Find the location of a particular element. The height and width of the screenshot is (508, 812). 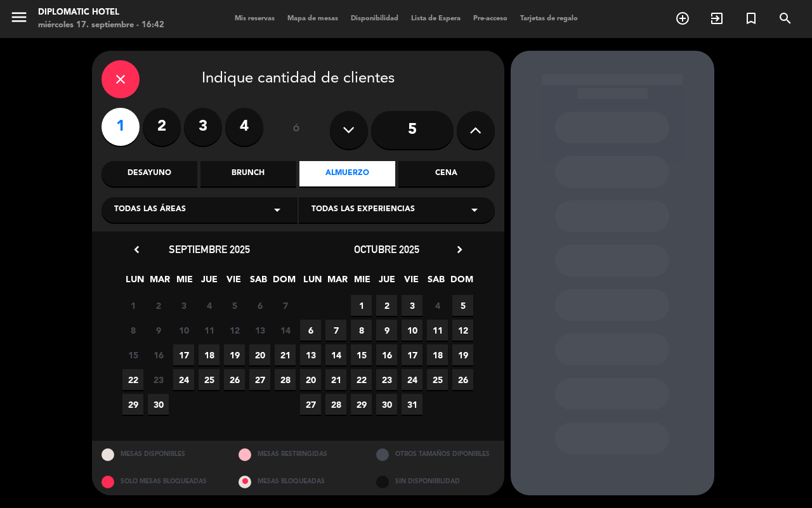

div: Indique cantidad de clientes is located at coordinates (299, 79).